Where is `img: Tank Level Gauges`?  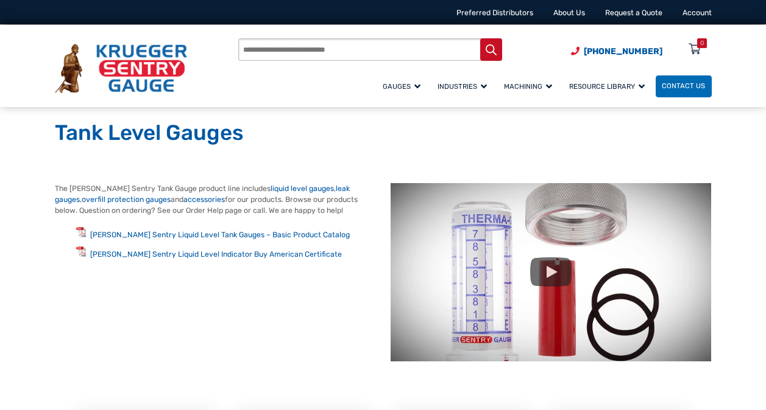 img: Tank Level Gauges is located at coordinates (551, 273).